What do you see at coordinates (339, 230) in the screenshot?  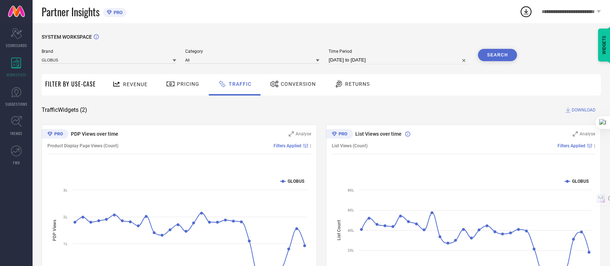 I see `tspan: List Count` at bounding box center [339, 230].